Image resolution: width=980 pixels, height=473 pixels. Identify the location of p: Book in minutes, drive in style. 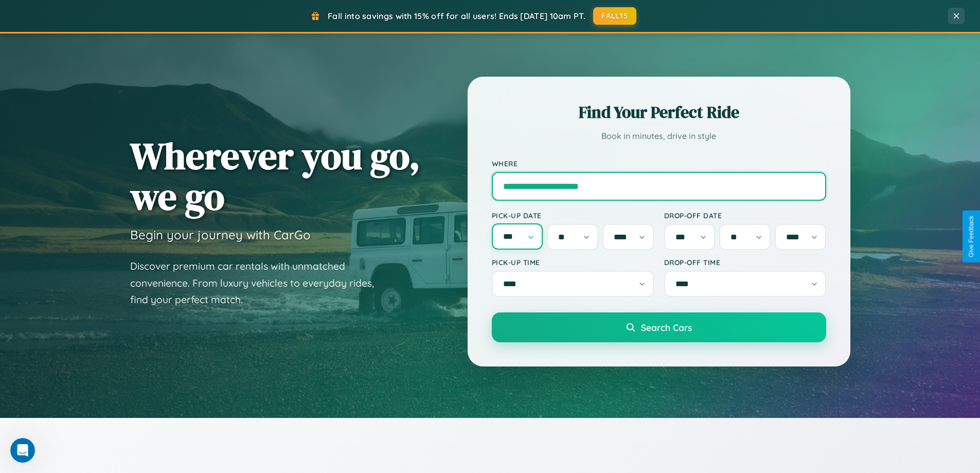
(659, 136).